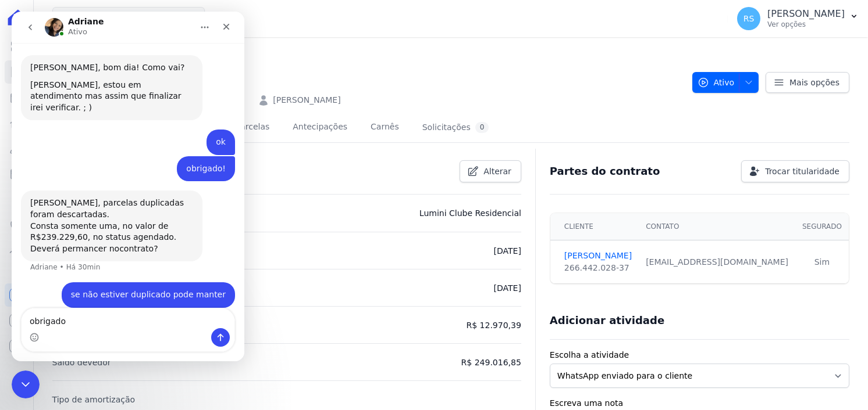 This screenshot has width=868, height=410. What do you see at coordinates (129, 18) in the screenshot?
I see `button: Lumini Clube Residencial` at bounding box center [129, 18].